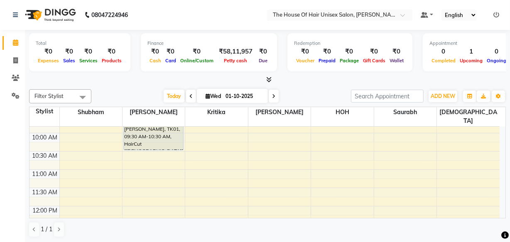 The width and height of the screenshot is (510, 242). What do you see at coordinates (349, 61) in the screenshot?
I see `span: Package` at bounding box center [349, 61].